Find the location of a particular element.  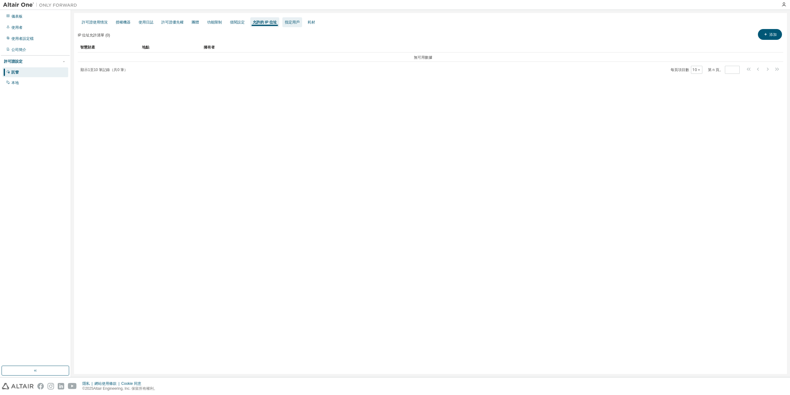

font: 10 筆記錄 is located at coordinates (102, 70).